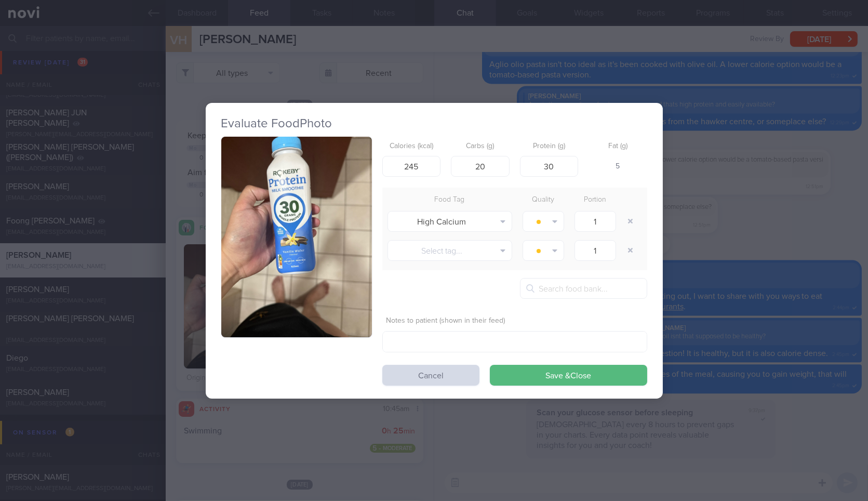  I want to click on button: Save &Close, so click(568, 375).